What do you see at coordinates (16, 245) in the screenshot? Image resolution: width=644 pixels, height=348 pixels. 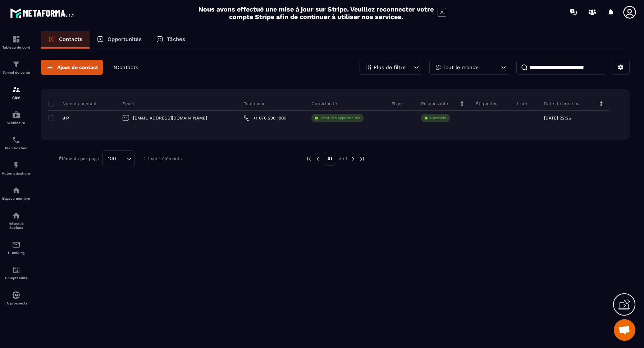 I see `img: email` at bounding box center [16, 245].